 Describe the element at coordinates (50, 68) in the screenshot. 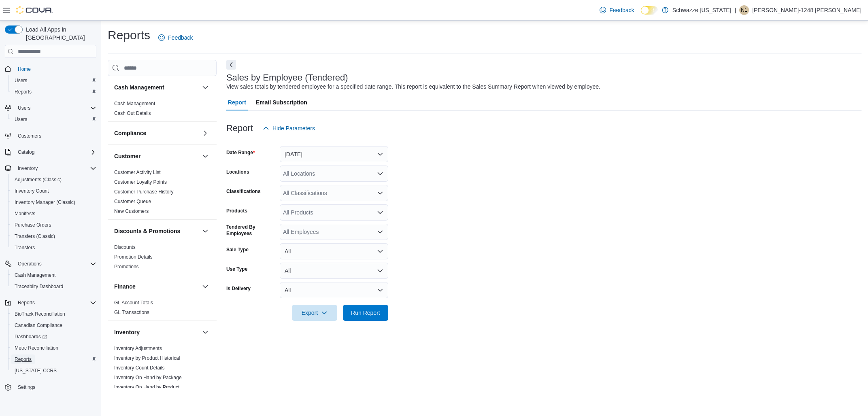

I see `button: Home` at that location.